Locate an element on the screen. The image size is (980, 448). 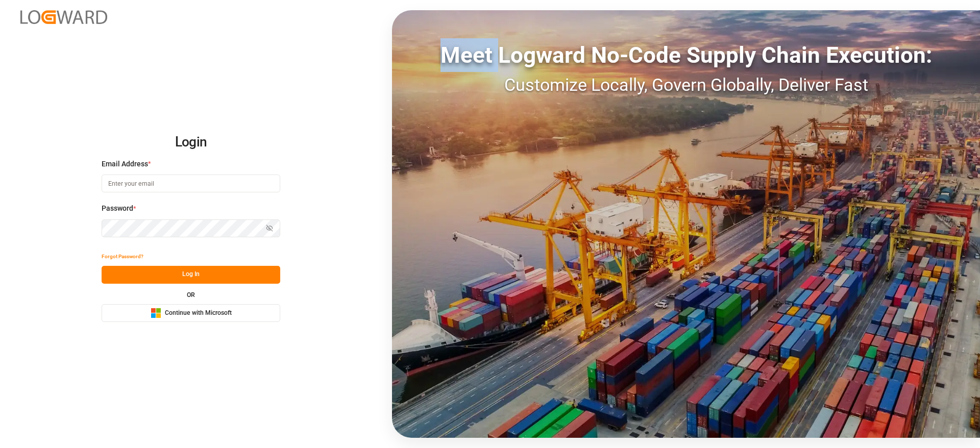
img: Logward_new_orange.png is located at coordinates (64, 17).